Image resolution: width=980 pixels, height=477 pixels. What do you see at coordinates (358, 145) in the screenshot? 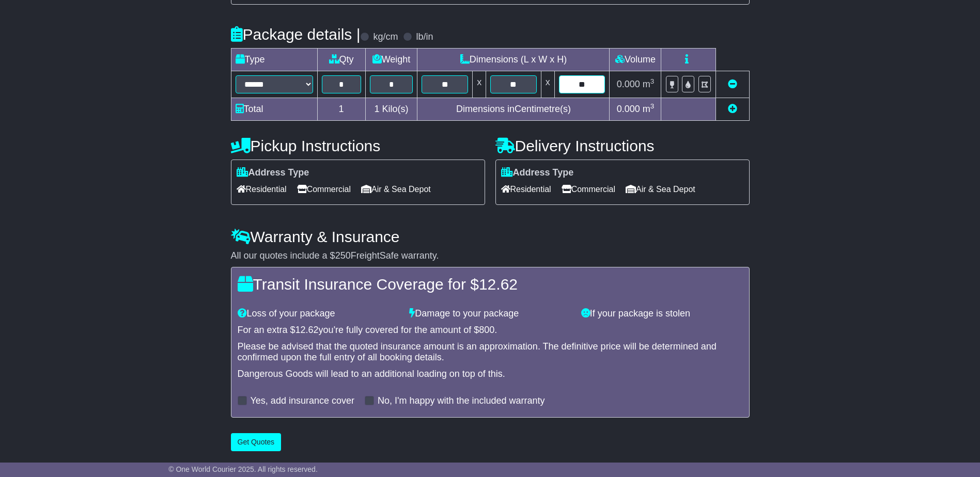
I see `h4: Pickup Instructions` at bounding box center [358, 145].